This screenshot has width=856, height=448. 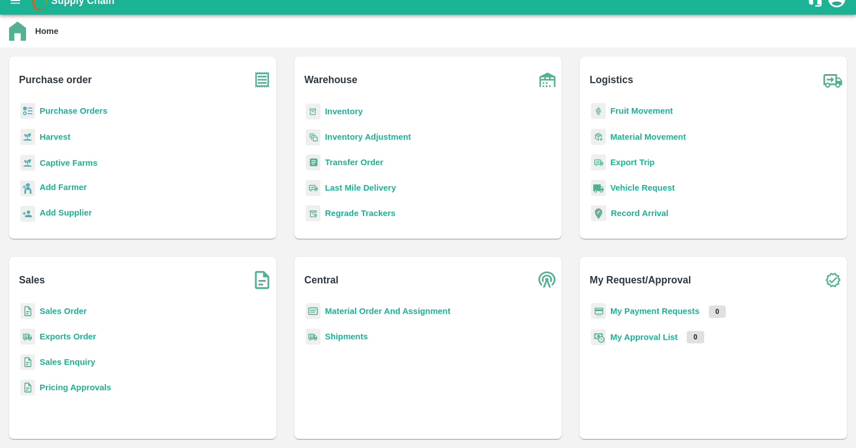 I want to click on img: material, so click(x=598, y=137).